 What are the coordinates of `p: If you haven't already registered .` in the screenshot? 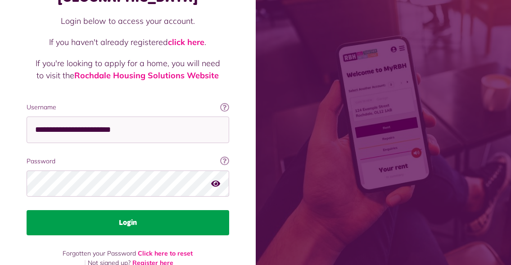 It's located at (128, 42).